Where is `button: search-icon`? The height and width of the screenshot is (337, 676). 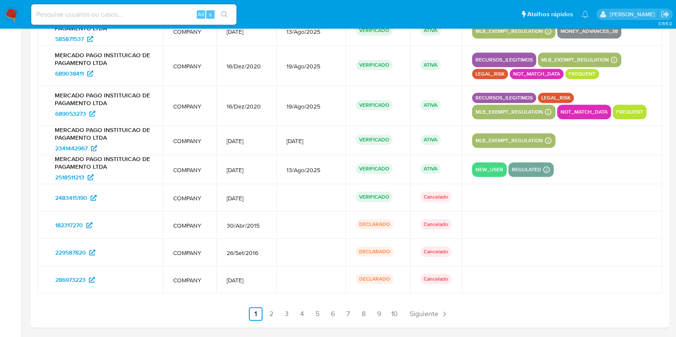 button: search-icon is located at coordinates (224, 15).